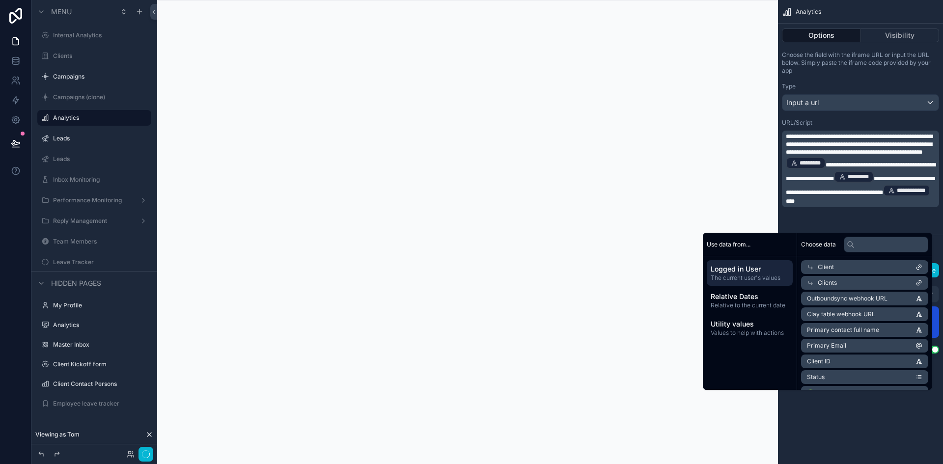 This screenshot has width=943, height=464. I want to click on a: Client Kickoff form, so click(101, 365).